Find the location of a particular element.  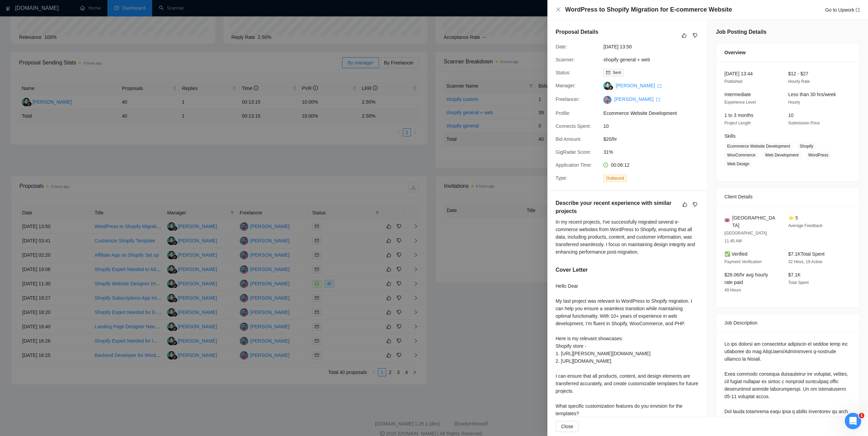

span: 49 Hours is located at coordinates (733, 290).